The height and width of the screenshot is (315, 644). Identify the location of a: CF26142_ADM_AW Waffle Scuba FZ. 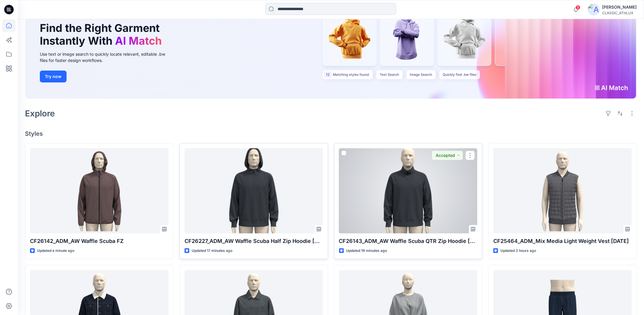
(99, 191).